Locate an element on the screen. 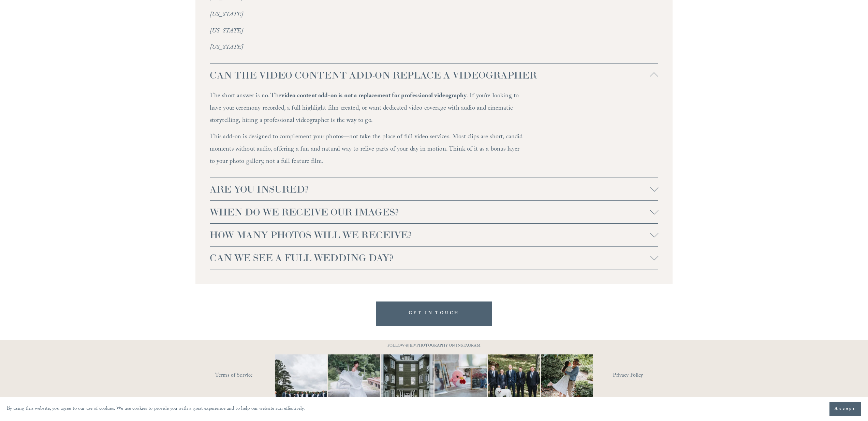 The height and width of the screenshot is (421, 868). strong: video content add-on is not a replacement for professional videography is located at coordinates (374, 97).